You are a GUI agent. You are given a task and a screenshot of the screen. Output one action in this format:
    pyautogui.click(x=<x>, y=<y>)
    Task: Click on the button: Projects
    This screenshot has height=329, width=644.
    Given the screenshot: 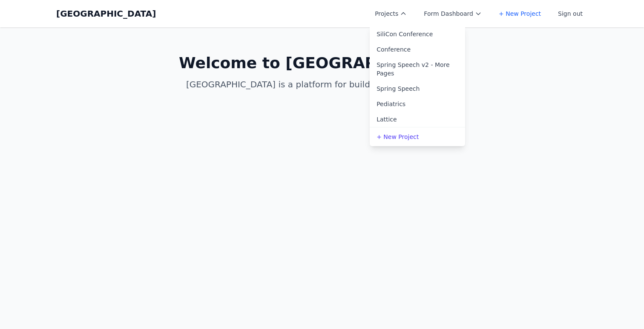 What is the action you would take?
    pyautogui.click(x=391, y=14)
    